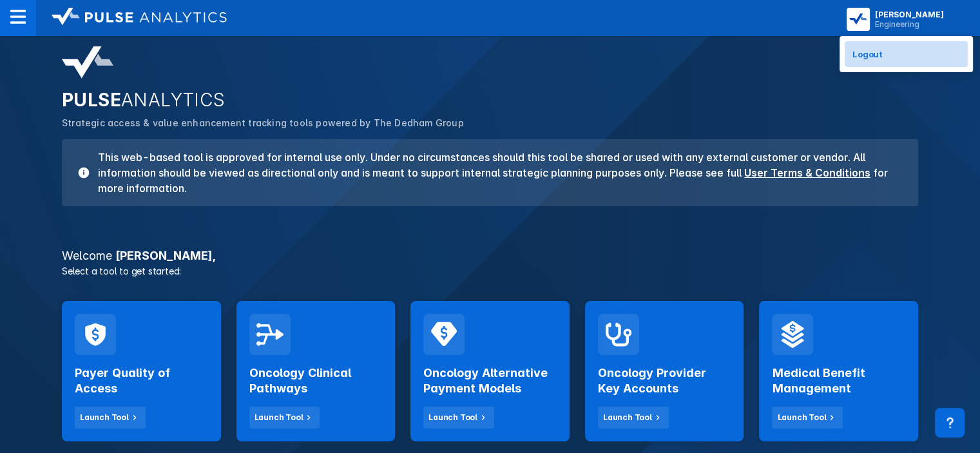  Describe the element at coordinates (131, 18) in the screenshot. I see `a: logo` at that location.